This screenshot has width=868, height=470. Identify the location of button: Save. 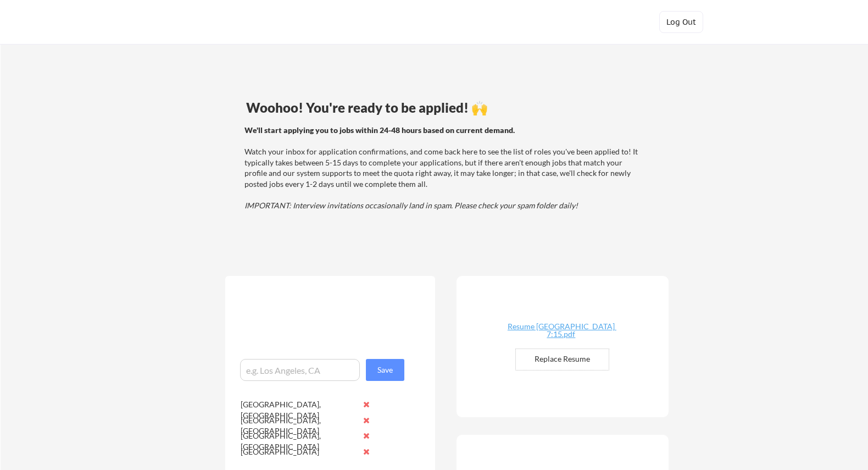
(385, 370).